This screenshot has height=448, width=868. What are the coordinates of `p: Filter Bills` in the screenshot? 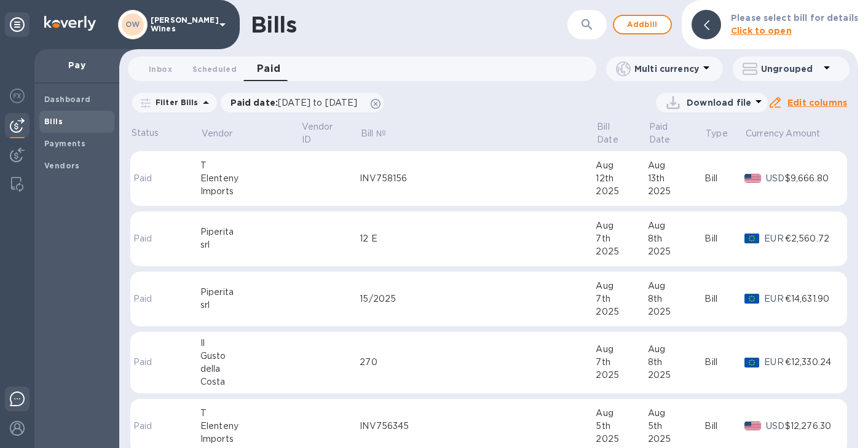 It's located at (174, 102).